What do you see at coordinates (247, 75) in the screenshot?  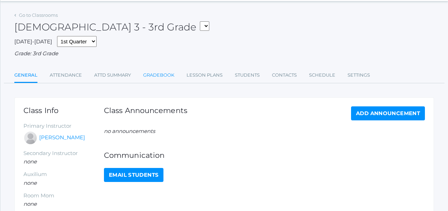 I see `a: Students` at bounding box center [247, 75].